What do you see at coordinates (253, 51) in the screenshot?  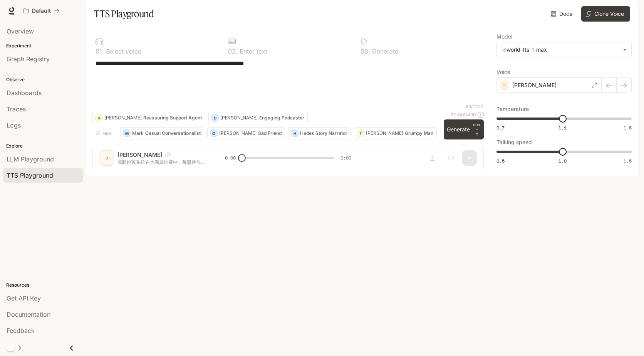 I see `p: Enter text` at bounding box center [253, 51].